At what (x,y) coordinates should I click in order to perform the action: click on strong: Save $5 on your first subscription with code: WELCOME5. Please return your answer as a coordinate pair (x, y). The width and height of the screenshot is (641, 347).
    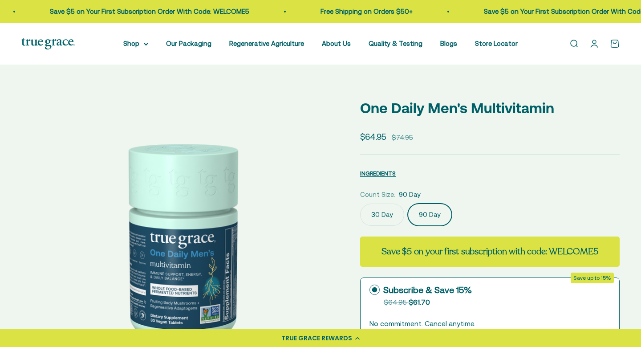
    Looking at the image, I should click on (490, 251).